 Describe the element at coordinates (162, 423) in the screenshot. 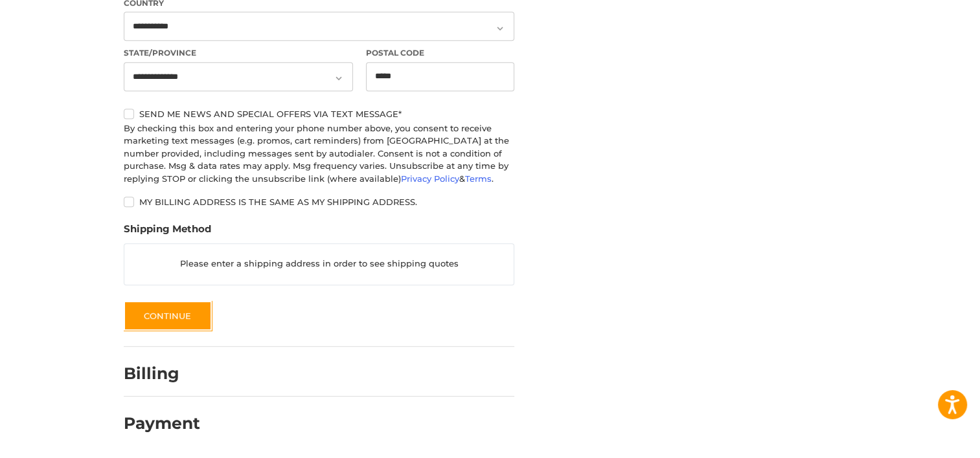

I see `h2: Payment` at that location.